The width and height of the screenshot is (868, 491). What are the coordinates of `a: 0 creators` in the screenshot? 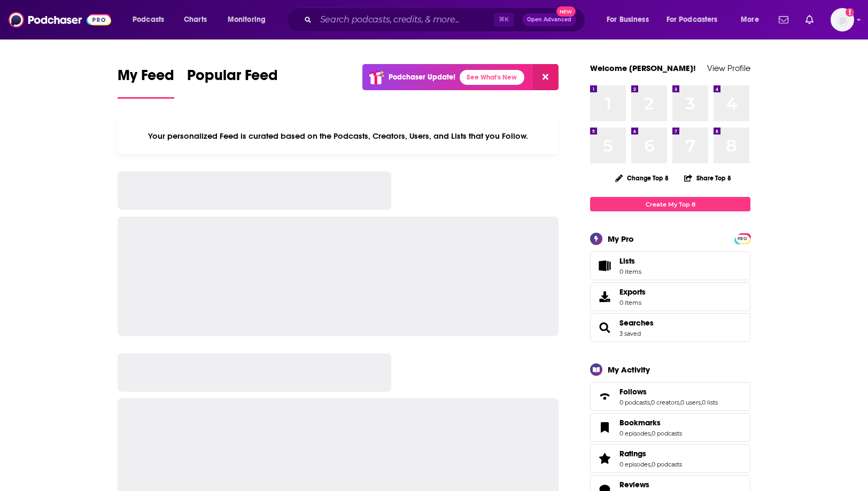 It's located at (665, 403).